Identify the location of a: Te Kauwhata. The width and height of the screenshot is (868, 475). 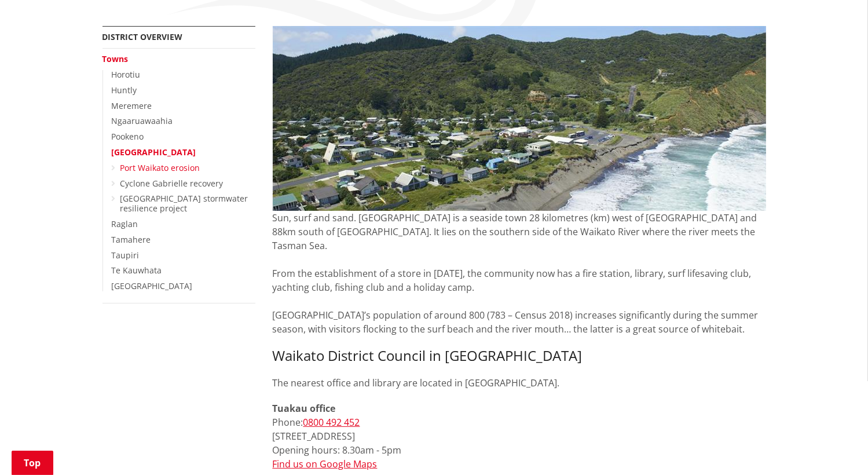
(136, 270).